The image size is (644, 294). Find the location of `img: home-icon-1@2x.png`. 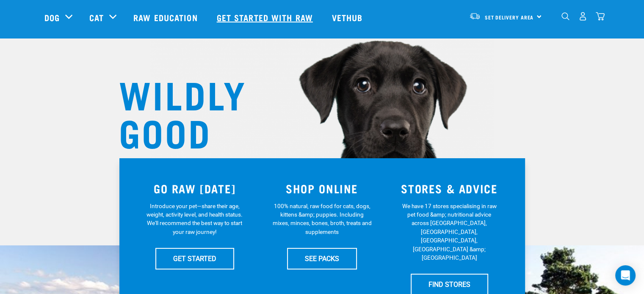

img: home-icon-1@2x.png is located at coordinates (565, 16).